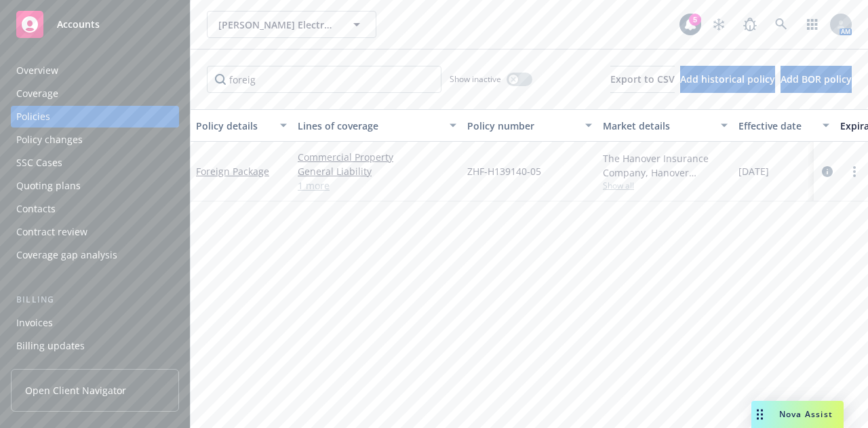  Describe the element at coordinates (522, 125) in the screenshot. I see `div: Policy number` at that location.